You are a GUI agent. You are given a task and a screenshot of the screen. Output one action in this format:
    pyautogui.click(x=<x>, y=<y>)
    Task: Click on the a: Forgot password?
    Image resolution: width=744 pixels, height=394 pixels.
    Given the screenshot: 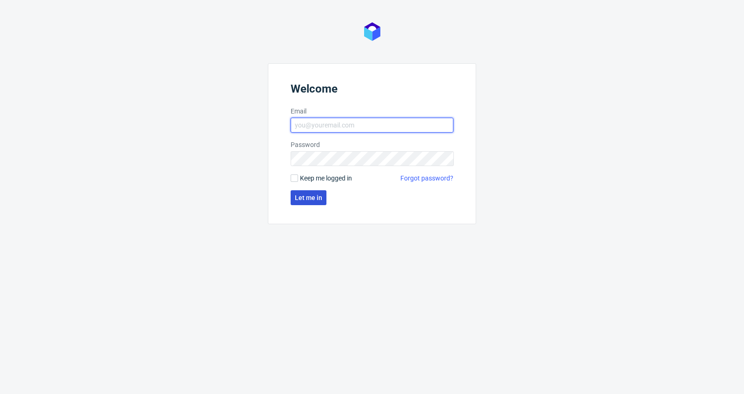 What is the action you would take?
    pyautogui.click(x=427, y=178)
    